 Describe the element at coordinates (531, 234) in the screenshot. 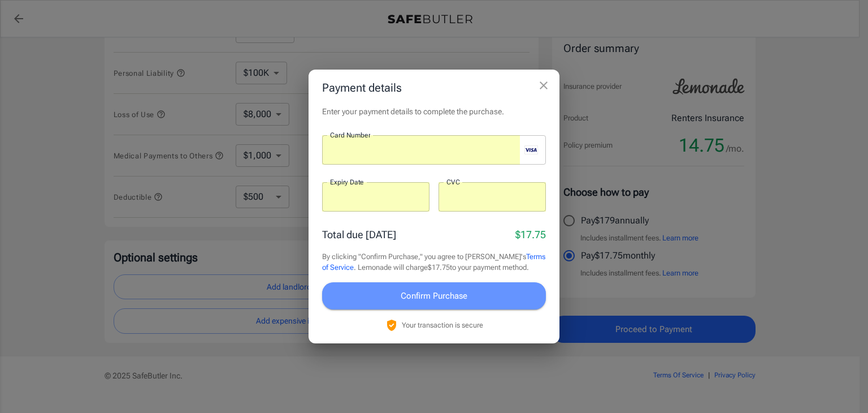

I see `p: $17.75` at that location.